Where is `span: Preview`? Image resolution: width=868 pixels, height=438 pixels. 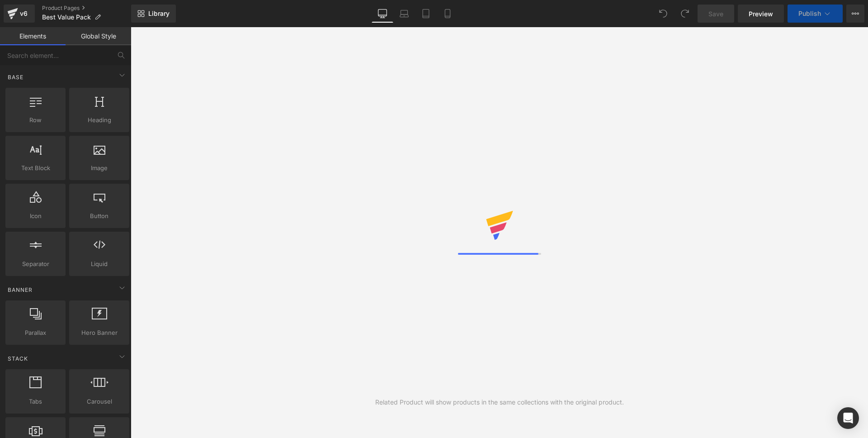
span: Preview is located at coordinates (761, 13).